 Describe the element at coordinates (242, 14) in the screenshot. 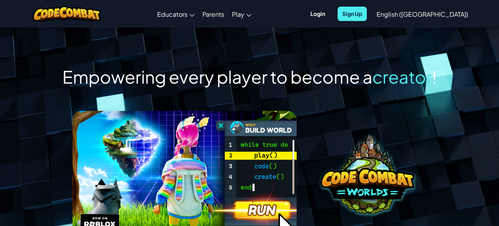

I see `a: Play` at that location.